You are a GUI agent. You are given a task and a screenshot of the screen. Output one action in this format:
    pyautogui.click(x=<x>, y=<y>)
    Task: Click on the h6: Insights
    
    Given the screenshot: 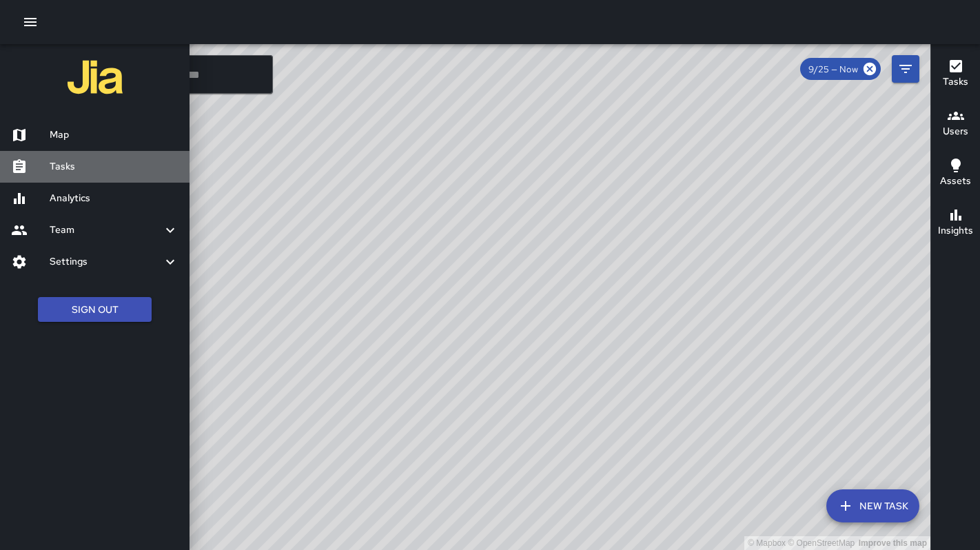 What is the action you would take?
    pyautogui.click(x=956, y=231)
    